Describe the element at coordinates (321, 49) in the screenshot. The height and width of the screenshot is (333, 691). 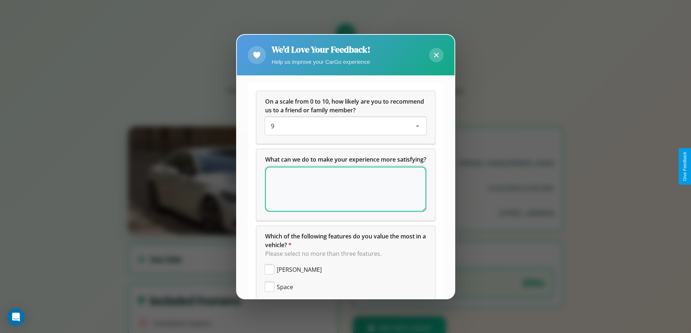
I see `h2: We'd Love Your Feedback!` at that location.